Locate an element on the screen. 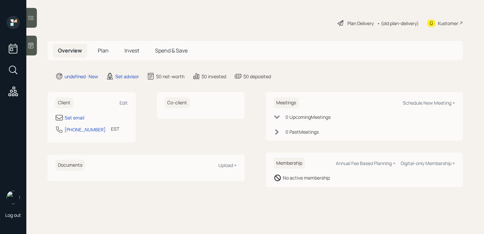 Image resolution: width=484 pixels, height=234 pixels. div: Schedule New Meeting + is located at coordinates (429, 102).